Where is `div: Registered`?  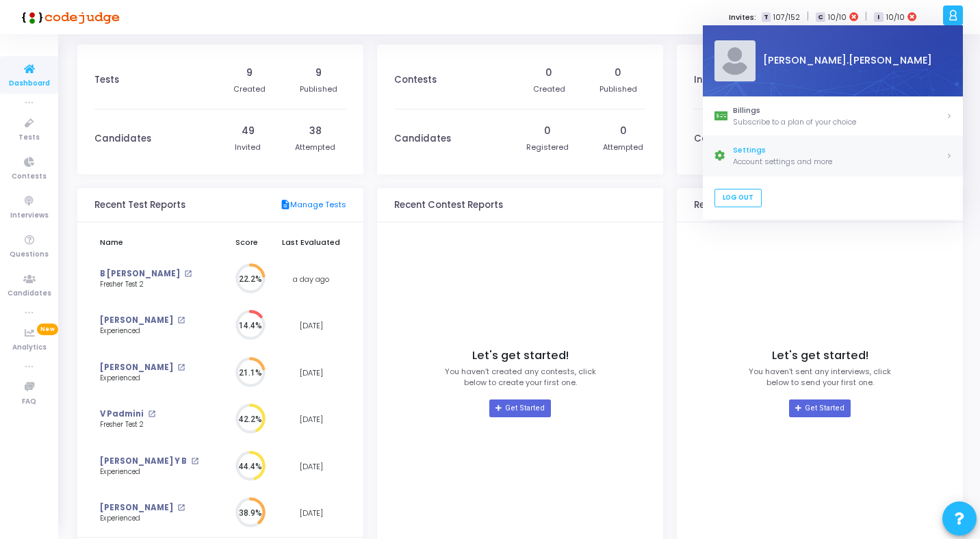
div: Registered is located at coordinates (548, 147).